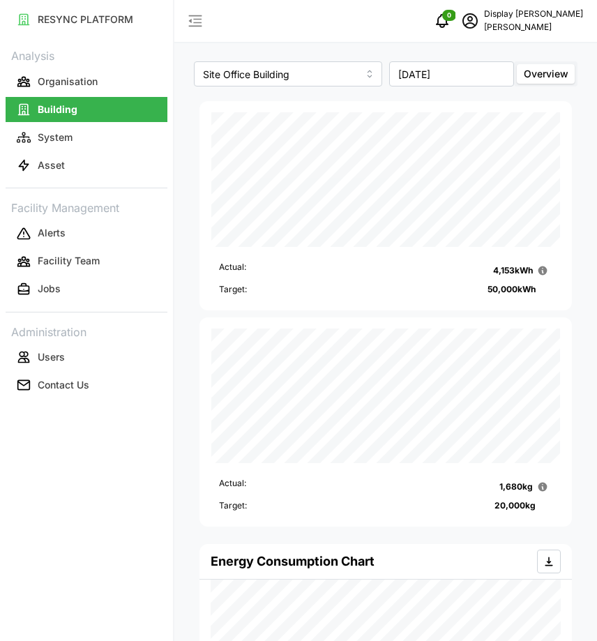 Image resolution: width=597 pixels, height=641 pixels. I want to click on button: Building, so click(87, 110).